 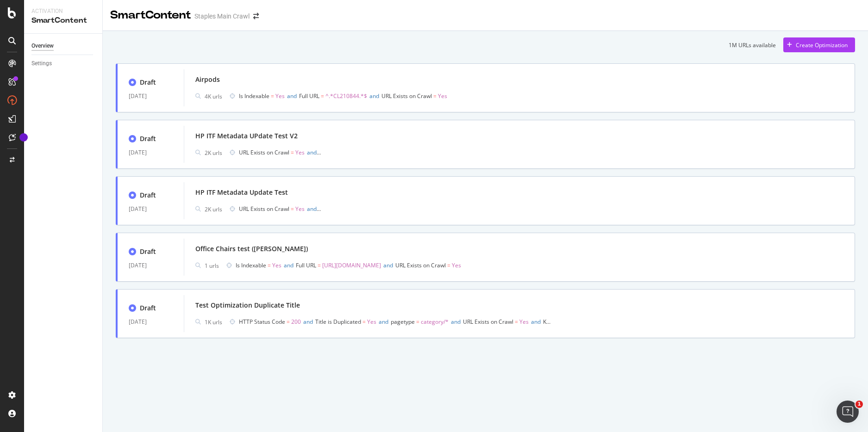 What do you see at coordinates (23, 137) in the screenshot?
I see `div: Tooltip anchor` at bounding box center [23, 137].